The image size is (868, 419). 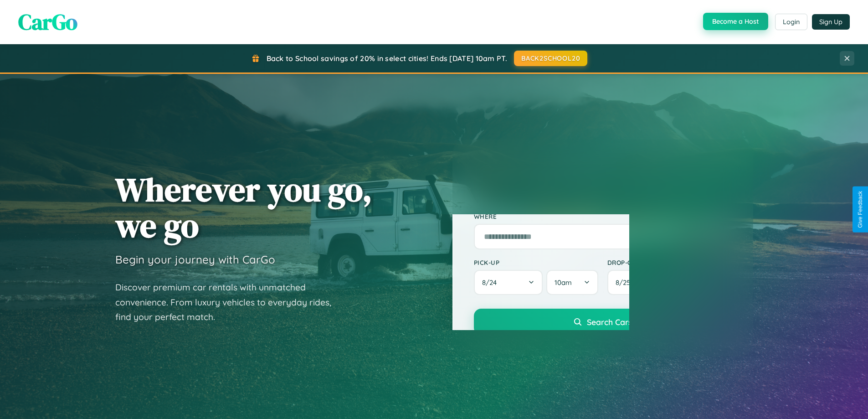 I want to click on button: BACK2SCHOOL20, so click(x=551, y=59).